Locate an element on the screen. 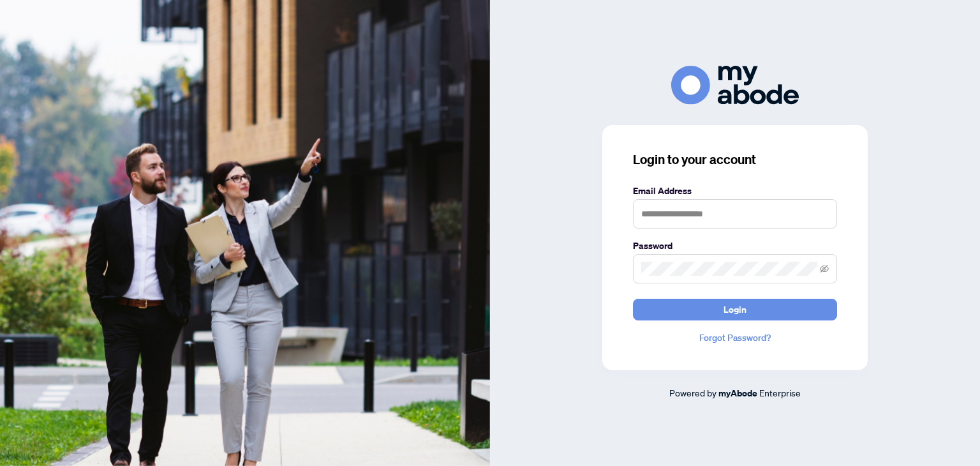  label: Email Address is located at coordinates (735, 191).